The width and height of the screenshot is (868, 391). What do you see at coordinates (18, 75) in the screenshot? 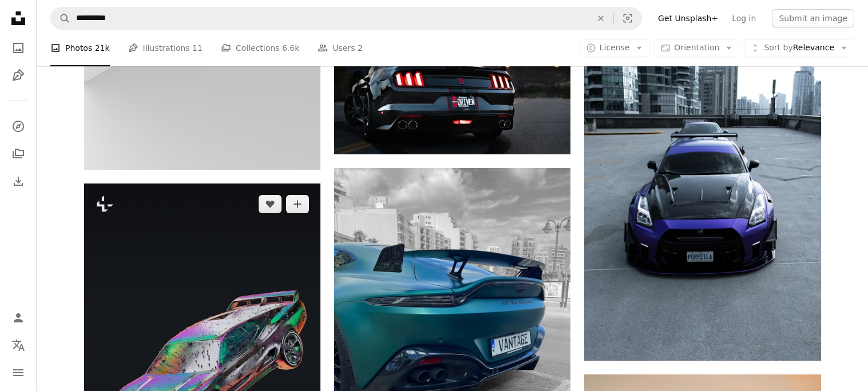
I see `a: Illustrations` at bounding box center [18, 75].